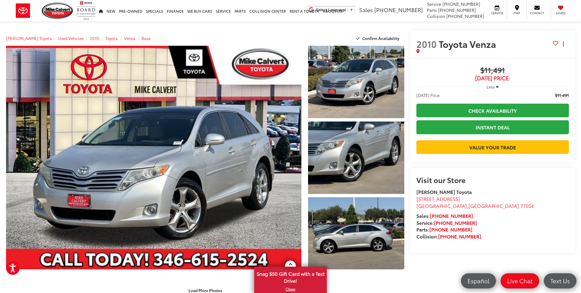 This screenshot has width=581, height=293. What do you see at coordinates (493, 87) in the screenshot?
I see `button: Less` at bounding box center [493, 87].